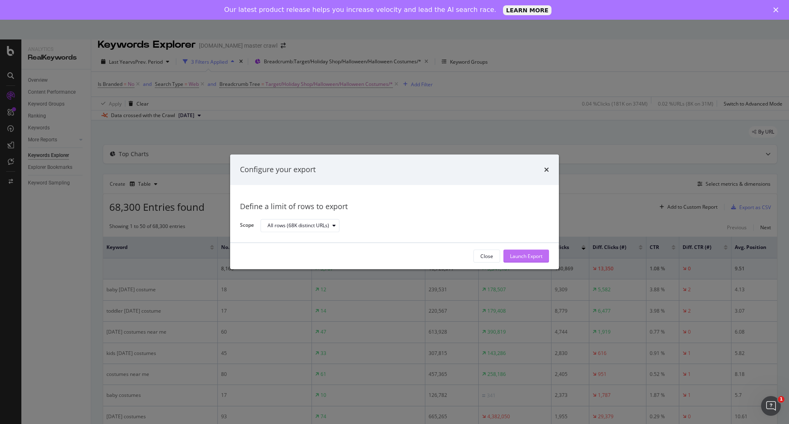 This screenshot has width=789, height=424. What do you see at coordinates (547, 170) in the screenshot?
I see `div: times` at bounding box center [547, 170].